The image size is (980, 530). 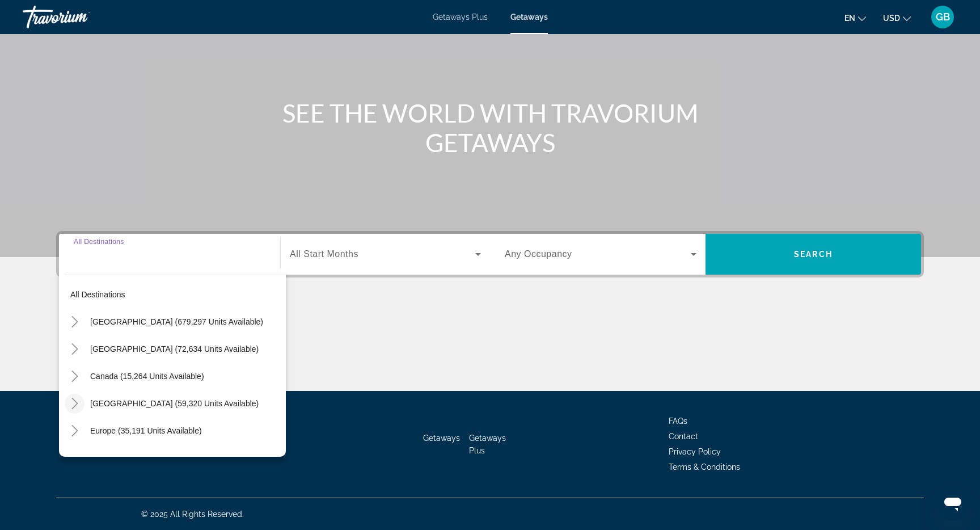 What do you see at coordinates (185, 376) in the screenshot?
I see `button: Canada (15,264 units available)` at bounding box center [185, 376].